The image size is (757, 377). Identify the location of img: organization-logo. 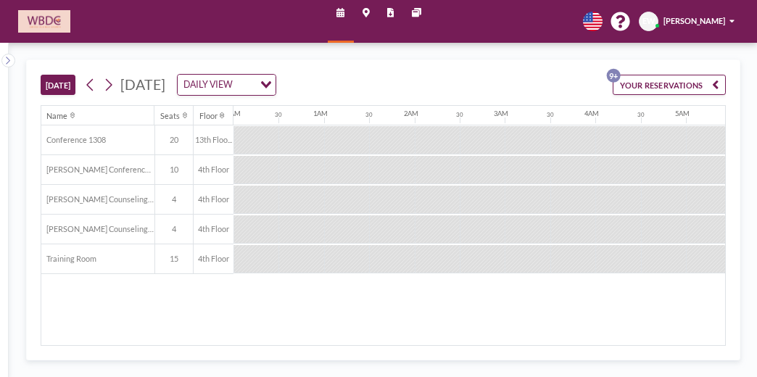
(44, 21).